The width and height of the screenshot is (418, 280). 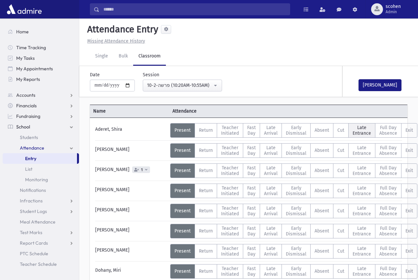 I want to click on a: My Reports, so click(x=41, y=79).